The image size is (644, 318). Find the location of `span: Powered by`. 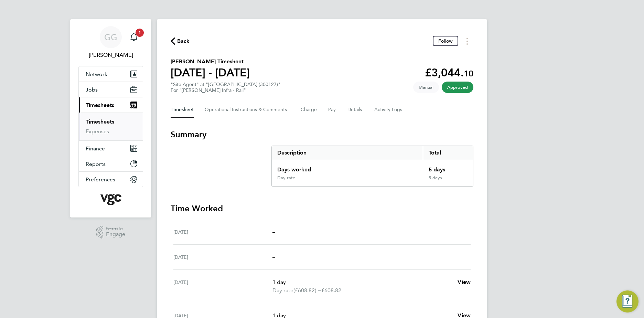

span: Powered by is located at coordinates (116, 228).